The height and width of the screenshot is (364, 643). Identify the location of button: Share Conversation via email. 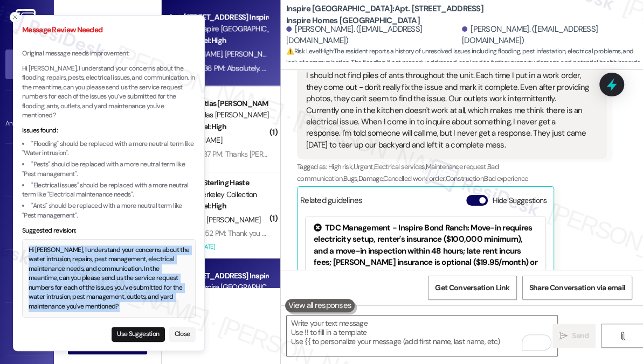
(577, 287).